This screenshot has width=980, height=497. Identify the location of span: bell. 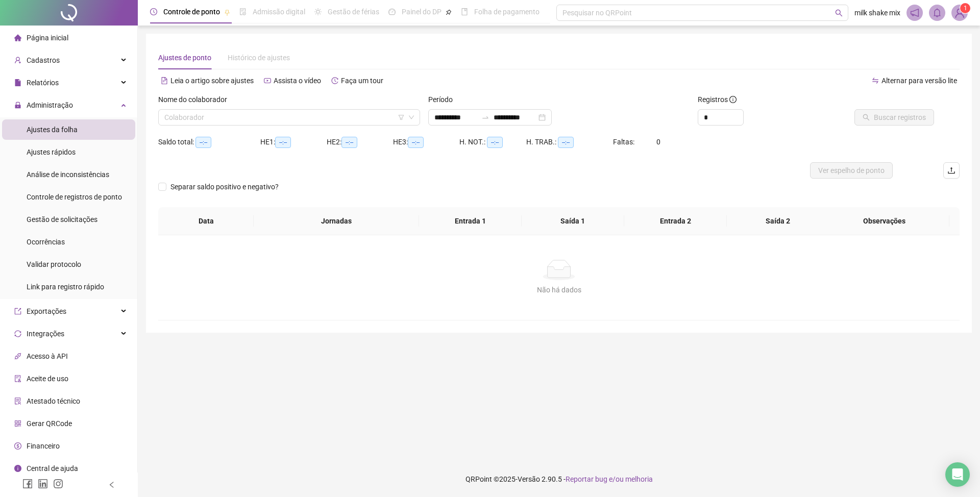
(938, 13).